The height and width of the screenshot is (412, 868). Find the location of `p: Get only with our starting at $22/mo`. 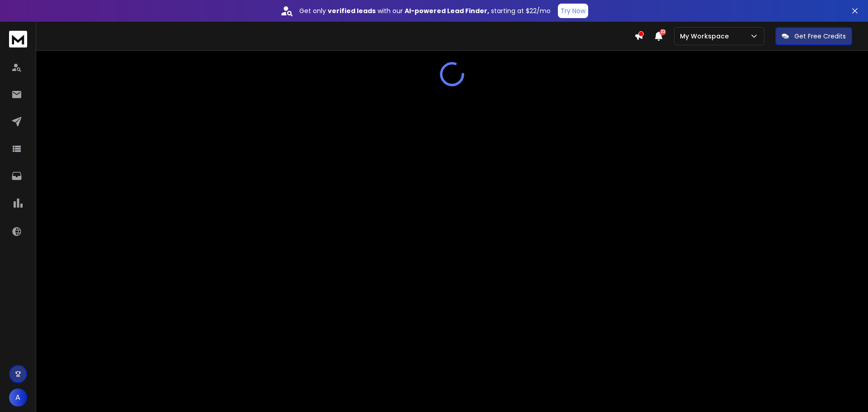

p: Get only with our starting at $22/mo is located at coordinates (425, 11).